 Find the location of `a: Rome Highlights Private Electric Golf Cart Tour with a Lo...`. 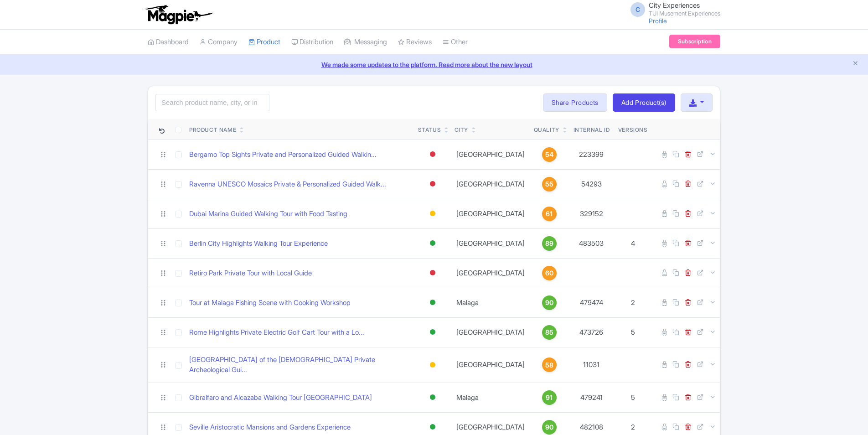

a: Rome Highlights Private Electric Golf Cart Tour with a Lo... is located at coordinates (277, 333).